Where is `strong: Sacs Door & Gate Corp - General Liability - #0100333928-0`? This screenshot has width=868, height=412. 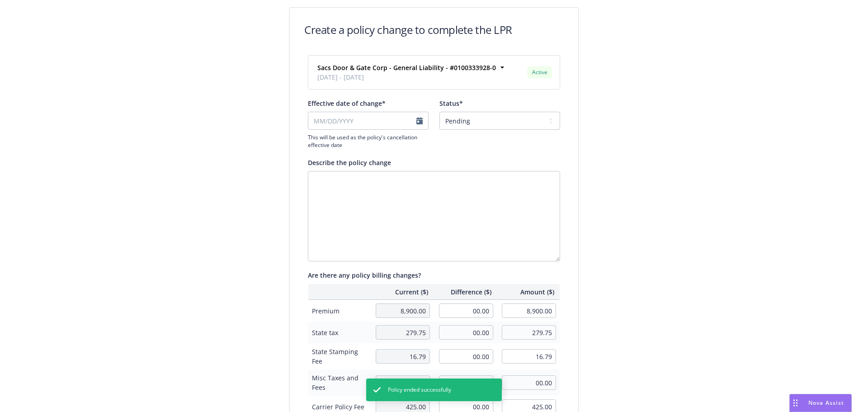 strong: Sacs Door & Gate Corp - General Liability - #0100333928-0 is located at coordinates (406, 68).